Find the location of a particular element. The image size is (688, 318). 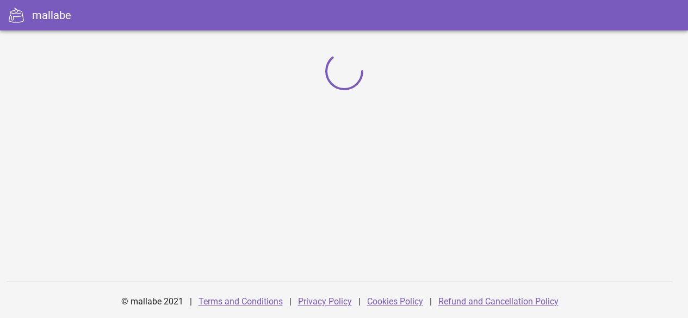

a: Cookies Policy is located at coordinates (395, 301).